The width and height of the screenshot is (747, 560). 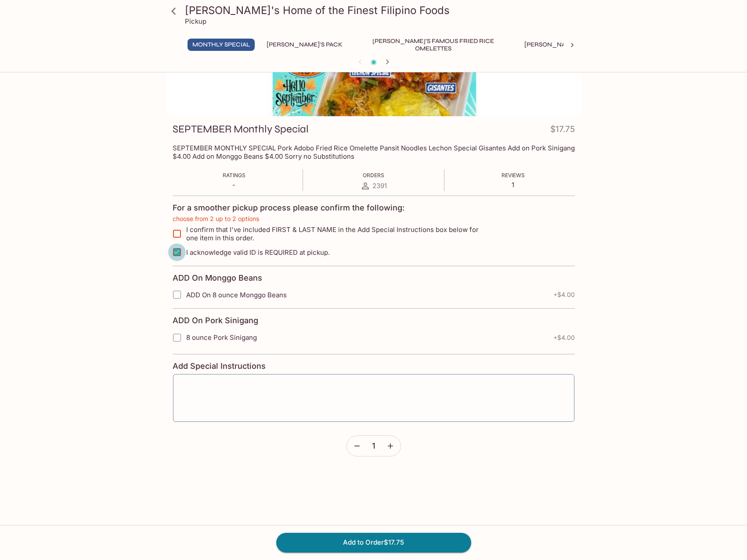 I want to click on h4: For a smoother pickup process please confirm the following:, so click(x=288, y=208).